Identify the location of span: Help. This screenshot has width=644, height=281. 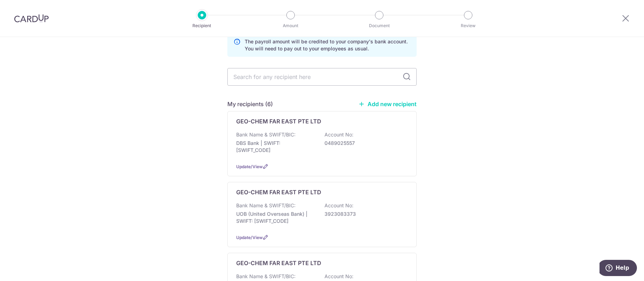
(23, 8).